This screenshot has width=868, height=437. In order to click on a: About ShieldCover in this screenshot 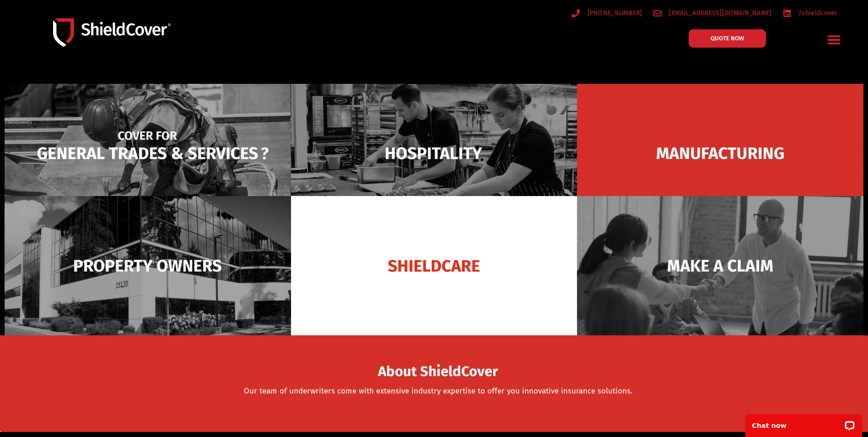, I will do `click(438, 373)`.